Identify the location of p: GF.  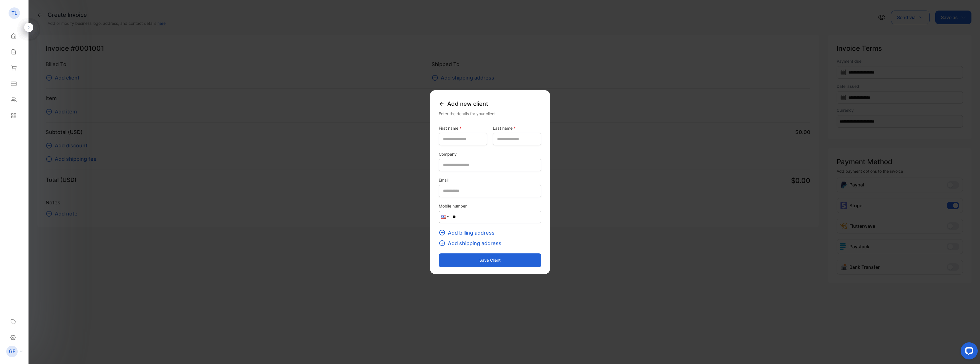
(12, 352).